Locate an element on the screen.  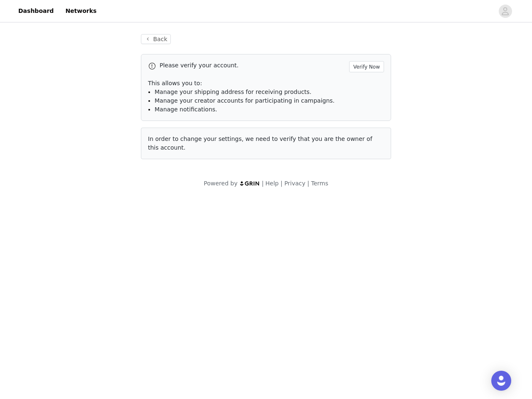
span: Manage notifications. is located at coordinates (186, 109).